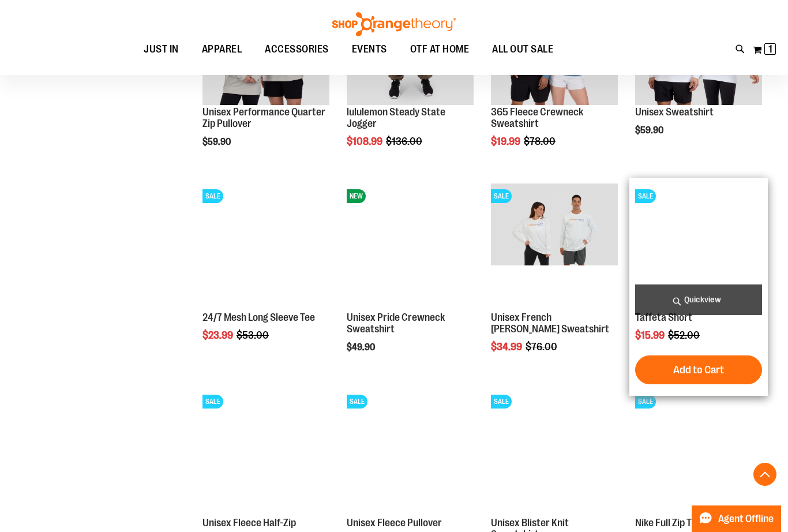 Image resolution: width=788 pixels, height=532 pixels. I want to click on span: $53.00, so click(254, 335).